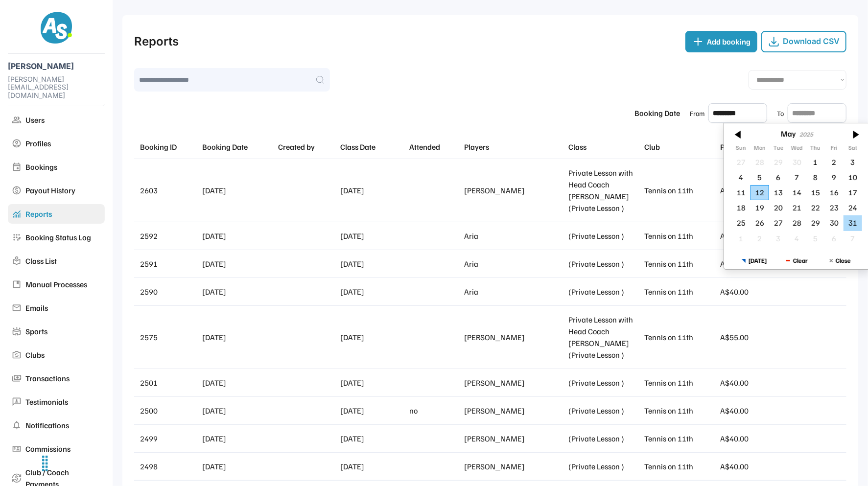  What do you see at coordinates (17, 167) in the screenshot?
I see `img: event_24dp_909090_FILL0_wght400_GRAD0_opsz24.svg` at bounding box center [17, 167].